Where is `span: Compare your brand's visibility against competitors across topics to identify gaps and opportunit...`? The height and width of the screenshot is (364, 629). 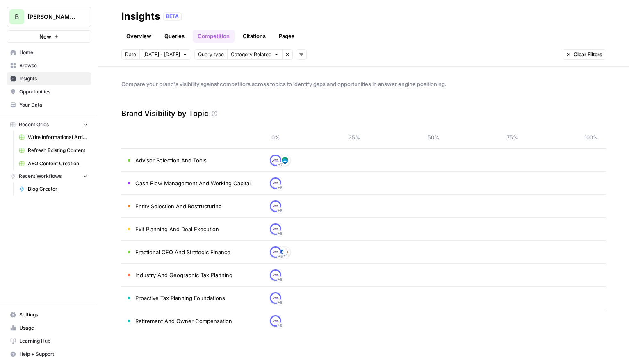
span: Compare your brand's visibility against competitors across topics to identify gaps and opportunit... is located at coordinates (364, 84).